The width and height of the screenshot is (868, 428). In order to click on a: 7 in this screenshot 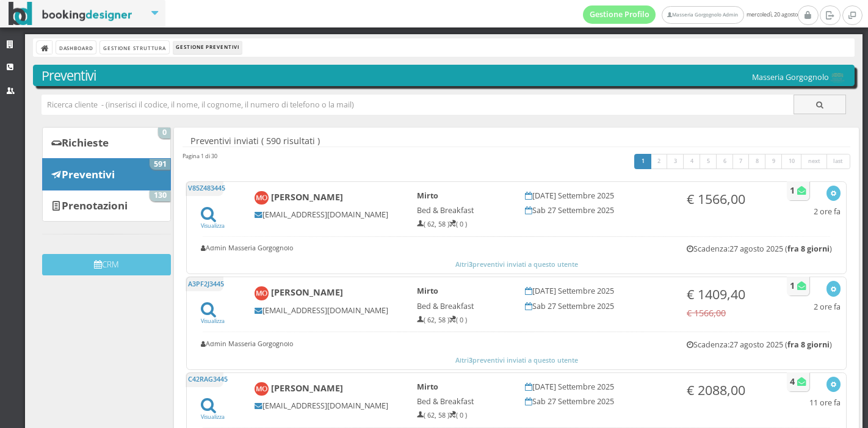, I will do `click(741, 162)`.